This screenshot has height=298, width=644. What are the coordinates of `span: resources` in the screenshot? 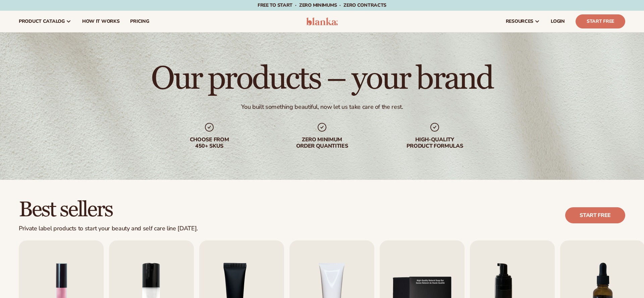 It's located at (519, 21).